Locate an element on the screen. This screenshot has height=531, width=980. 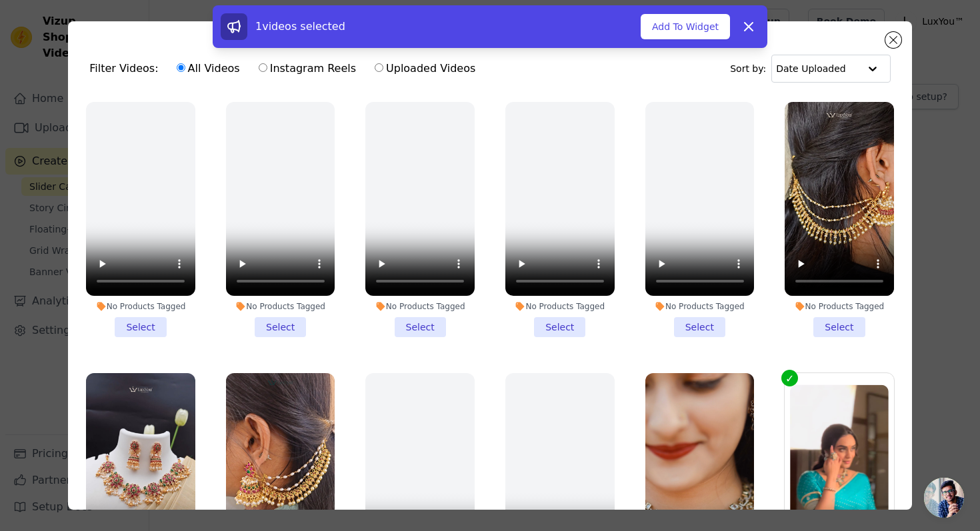
div: Open chat is located at coordinates (944, 498).